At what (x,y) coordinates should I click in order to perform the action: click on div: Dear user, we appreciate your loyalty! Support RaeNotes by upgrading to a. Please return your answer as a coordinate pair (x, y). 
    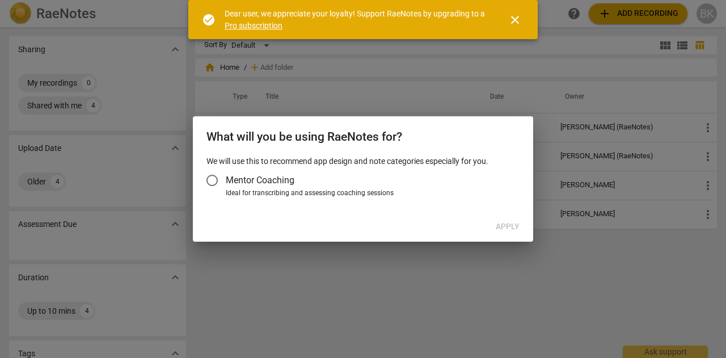
    Looking at the image, I should click on (356, 19).